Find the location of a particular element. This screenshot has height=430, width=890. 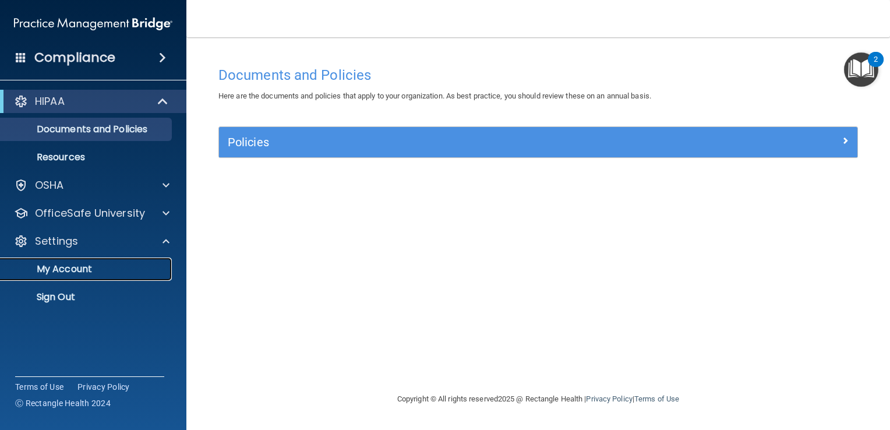

h4: Documents and Policies is located at coordinates (538, 75).